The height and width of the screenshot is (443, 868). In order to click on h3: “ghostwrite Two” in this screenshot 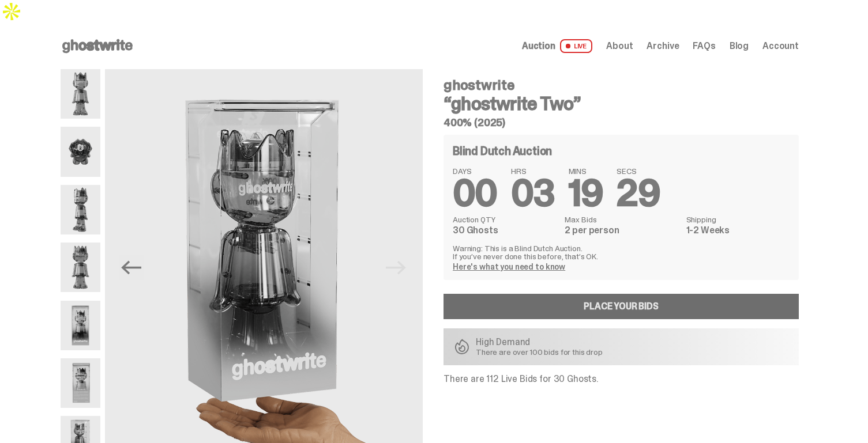, I will do `click(621, 104)`.